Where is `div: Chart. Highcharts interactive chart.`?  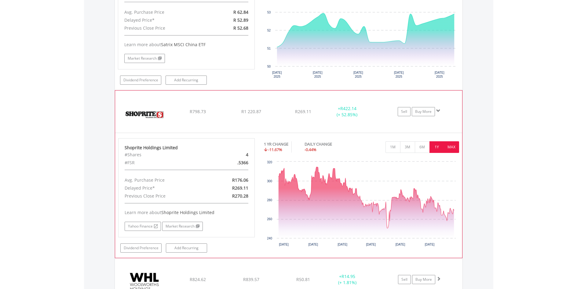 div: Chart. Highcharts interactive chart. is located at coordinates (362, 204).